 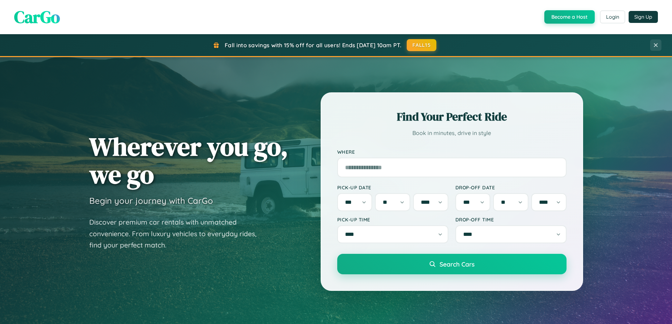 What do you see at coordinates (612, 17) in the screenshot?
I see `button: Login` at bounding box center [612, 17].